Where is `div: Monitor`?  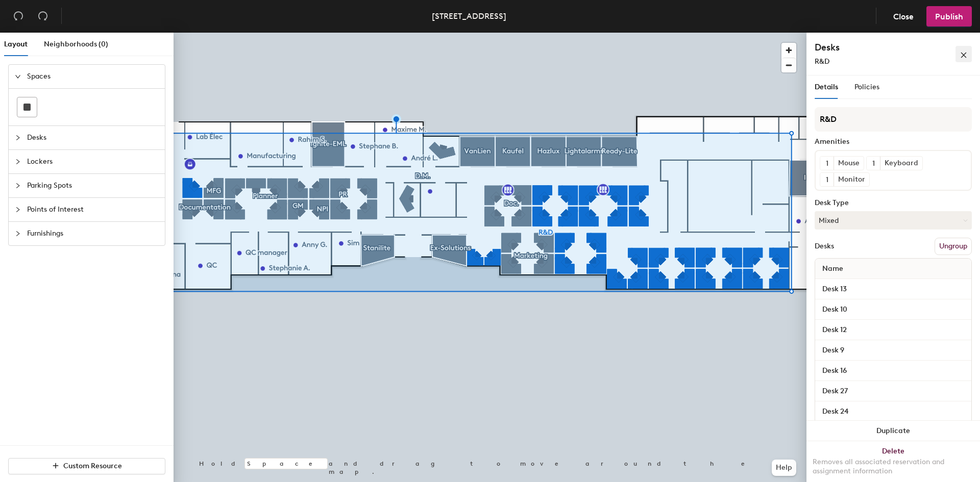
div: Monitor is located at coordinates (851, 180).